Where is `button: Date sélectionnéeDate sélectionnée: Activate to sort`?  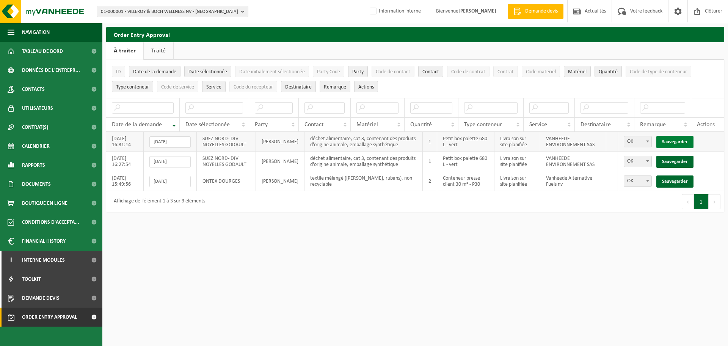 button: Date sélectionnéeDate sélectionnée: Activate to sort is located at coordinates (208, 71).